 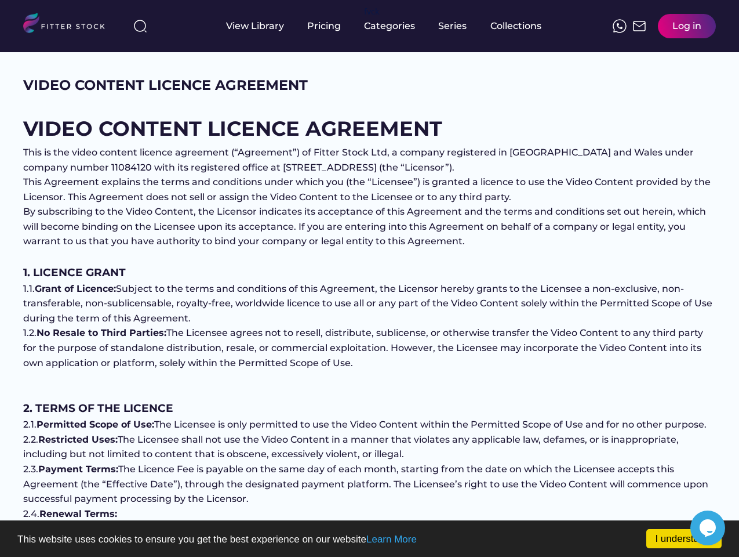 I want to click on img: meteor-icons_whatsapp%20%281%29.svg, so click(x=620, y=26).